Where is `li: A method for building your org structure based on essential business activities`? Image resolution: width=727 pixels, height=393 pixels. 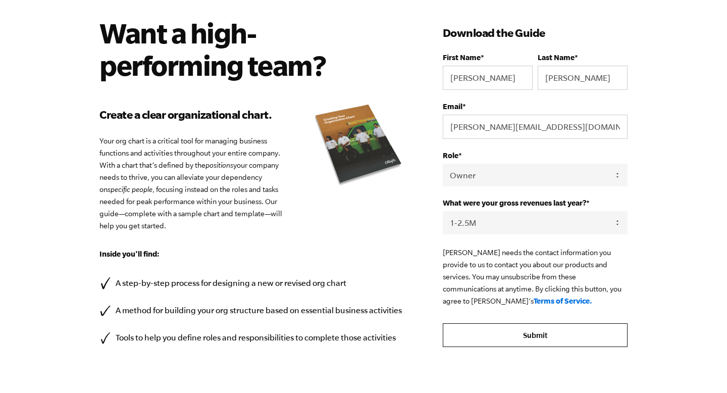 li: A method for building your org structure based on essential business activities is located at coordinates (256, 310).